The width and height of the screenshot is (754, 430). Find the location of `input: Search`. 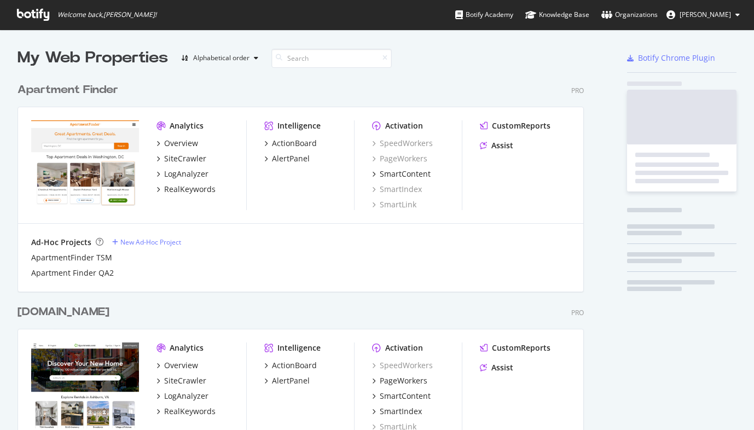

input: Search is located at coordinates (332, 58).